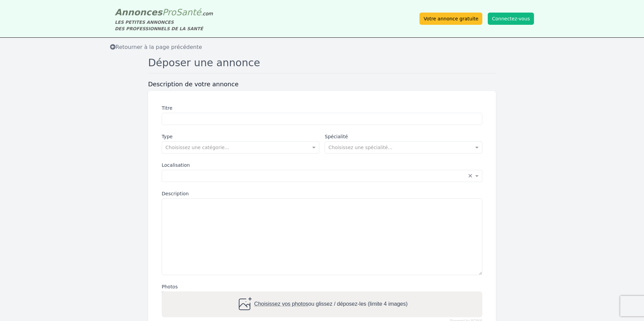 Image resolution: width=644 pixels, height=321 pixels. I want to click on i: Retourner à la liste, so click(113, 47).